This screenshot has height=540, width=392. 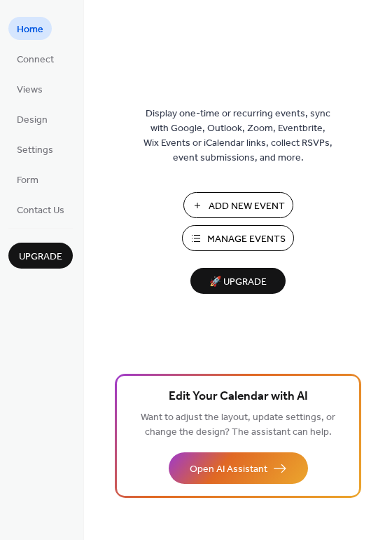 What do you see at coordinates (247, 206) in the screenshot?
I see `span: Add New Event` at bounding box center [247, 206].